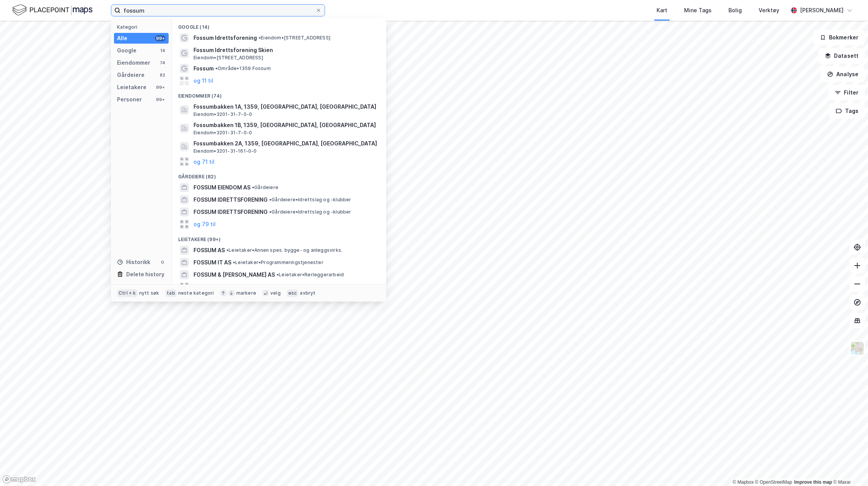  I want to click on button: og 71 til, so click(204, 161).